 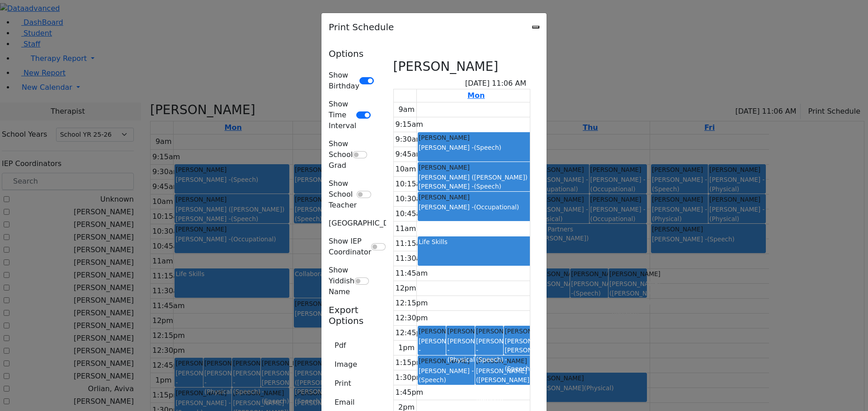 What do you see at coordinates (344, 81) in the screenshot?
I see `label: Show Birthday` at bounding box center [344, 81].